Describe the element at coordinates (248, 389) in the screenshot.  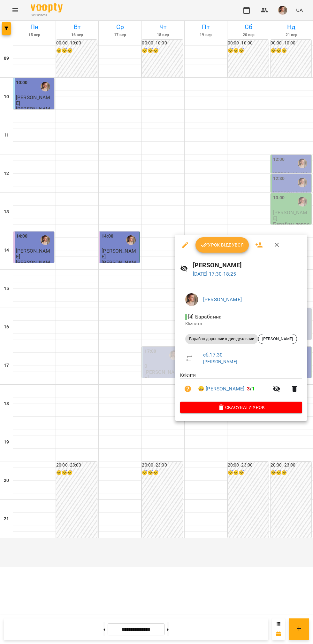
I see `span: 3` at that location.